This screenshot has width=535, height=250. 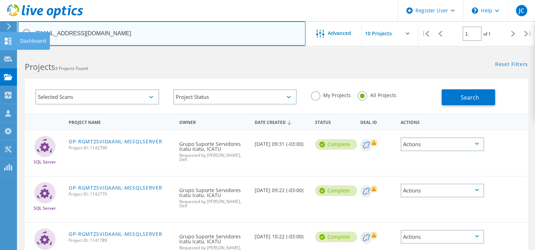 What do you see at coordinates (468, 97) in the screenshot?
I see `button: Search` at bounding box center [468, 97].